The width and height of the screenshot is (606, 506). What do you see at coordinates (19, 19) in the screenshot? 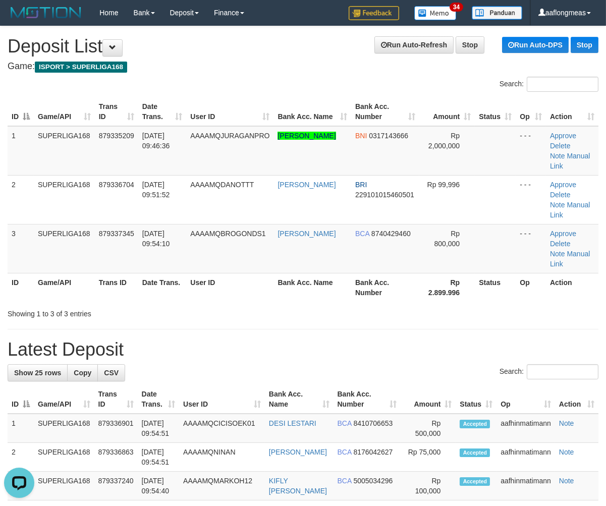
I see `button: Open LiveChat chat widget` at bounding box center [19, 19].